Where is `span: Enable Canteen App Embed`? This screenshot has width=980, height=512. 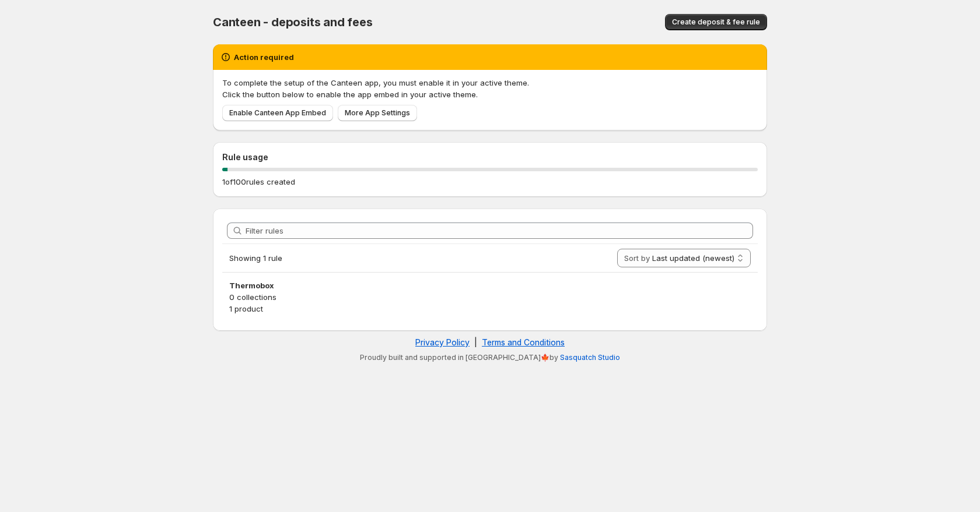 span: Enable Canteen App Embed is located at coordinates (278, 113).